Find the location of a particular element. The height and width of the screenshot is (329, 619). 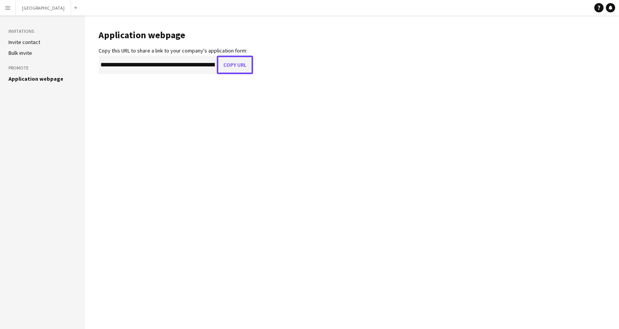

a: Bulk invite is located at coordinates (20, 53).